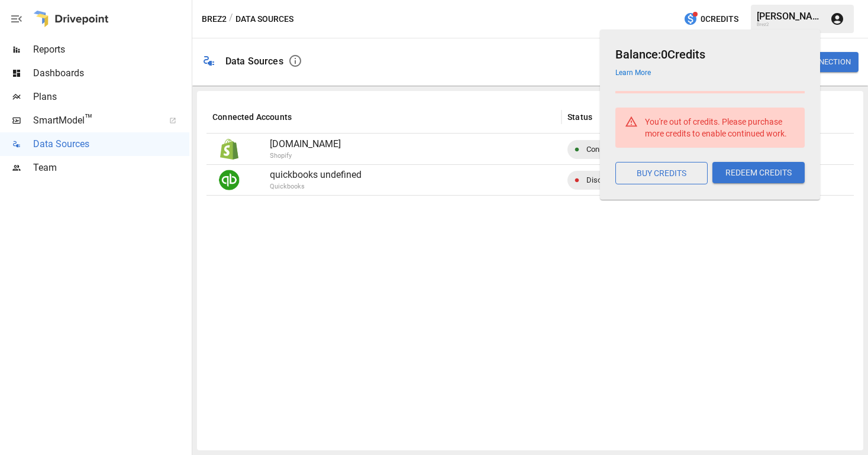  I want to click on span: Connected, so click(604, 149).